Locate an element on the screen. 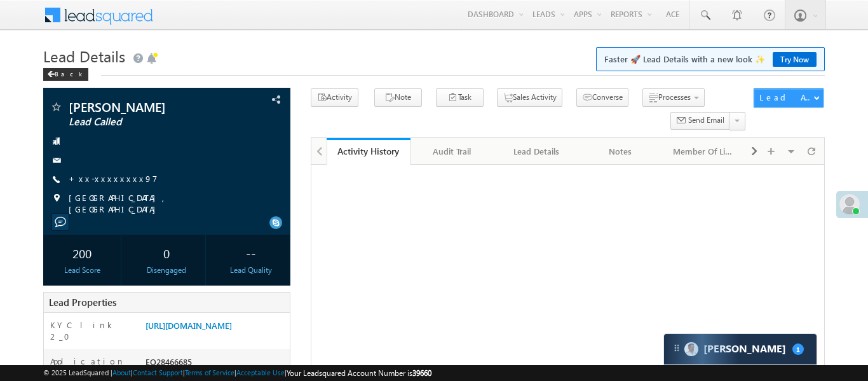 The image size is (868, 381). span: Send Email is located at coordinates (706, 120).